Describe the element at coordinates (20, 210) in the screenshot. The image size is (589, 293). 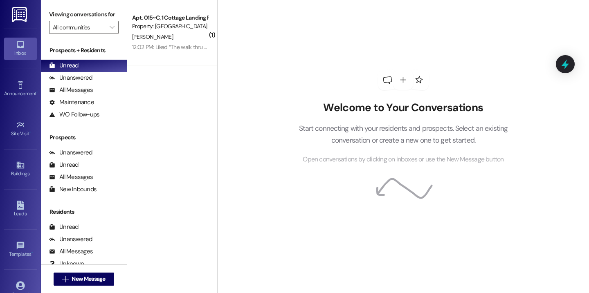
I see `a: Leads` at that location.